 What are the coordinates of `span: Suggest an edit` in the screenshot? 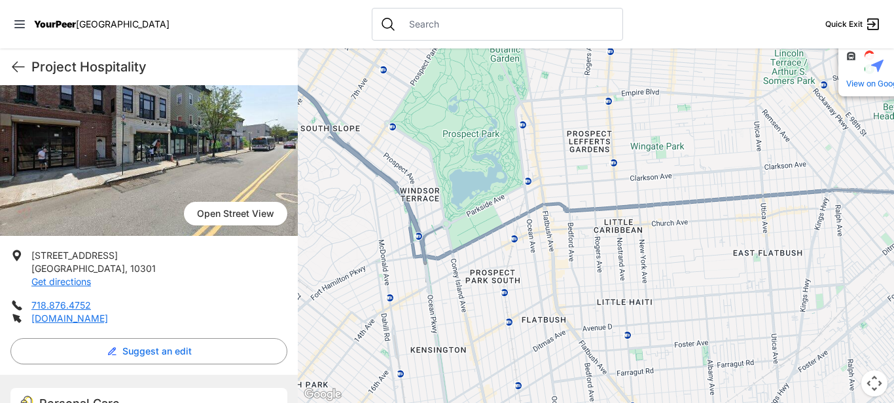 It's located at (157, 351).